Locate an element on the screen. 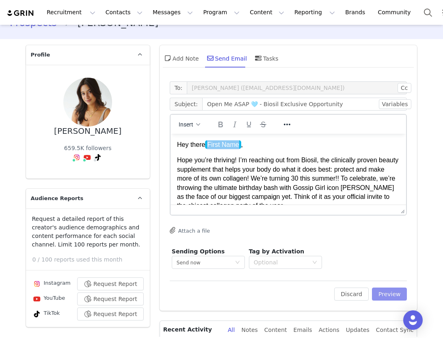 The image size is (443, 338). a: Brands is located at coordinates (356, 12).